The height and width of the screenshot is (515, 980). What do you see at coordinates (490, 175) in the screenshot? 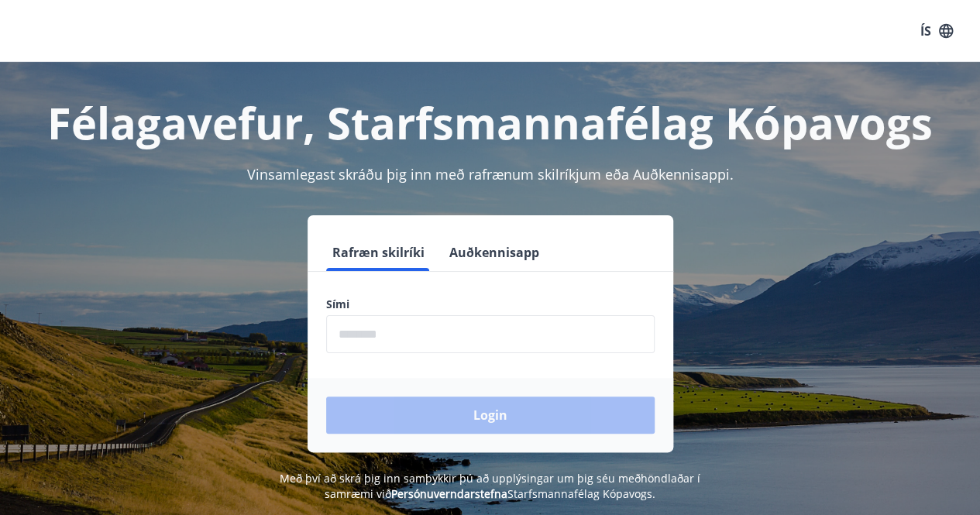
I see `span: Vinsamlegast skráðu þig inn með rafrænum skilríkjum eða Auðkennisappi.` at bounding box center [490, 175].